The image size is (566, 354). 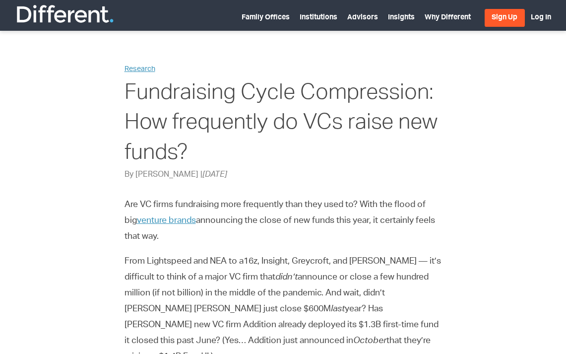 What do you see at coordinates (65, 14) in the screenshot?
I see `img: Different Funds` at bounding box center [65, 14].